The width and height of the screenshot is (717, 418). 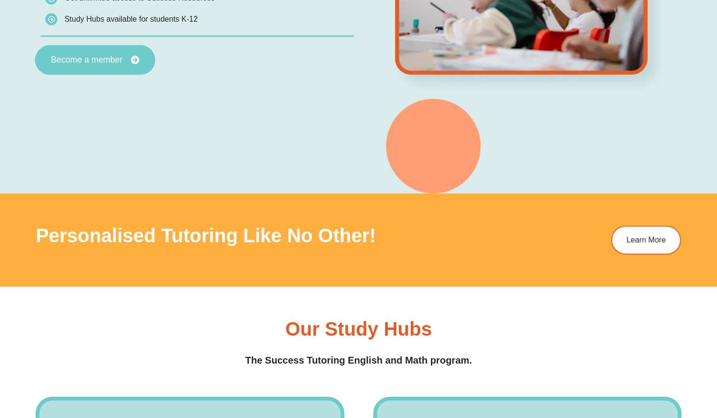 What do you see at coordinates (637, 364) in the screenshot?
I see `div: Chat Widget` at bounding box center [637, 364].